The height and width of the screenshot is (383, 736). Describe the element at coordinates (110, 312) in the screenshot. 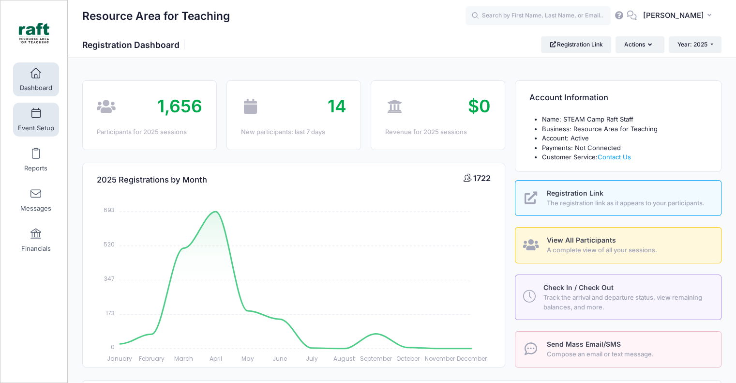

I see `tspan: 173` at that location.